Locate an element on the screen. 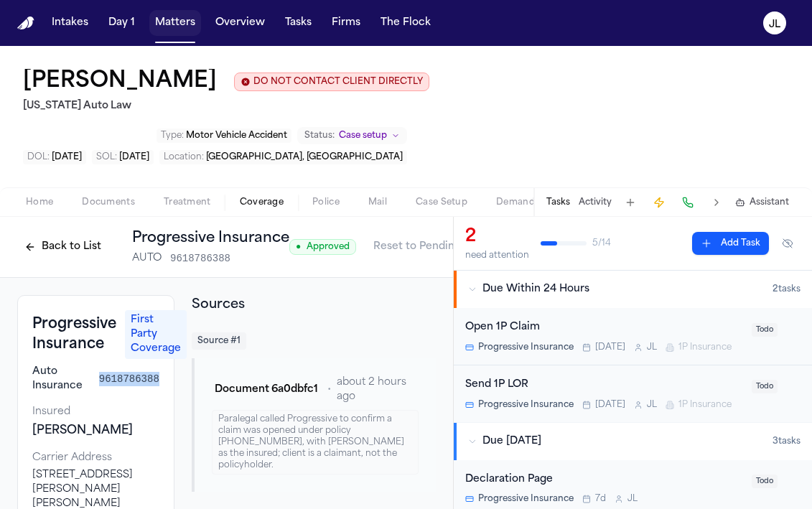  div: 2 is located at coordinates (497, 237).